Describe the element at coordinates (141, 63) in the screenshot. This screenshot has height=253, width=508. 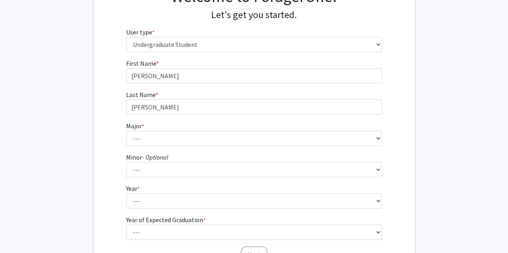
I see `span: First Name` at that location.